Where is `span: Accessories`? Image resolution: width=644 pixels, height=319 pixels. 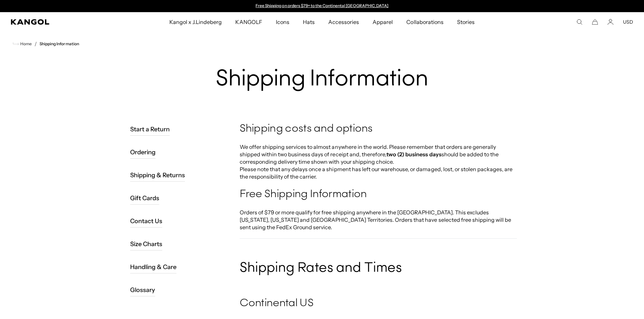 span: Accessories is located at coordinates (344, 22).